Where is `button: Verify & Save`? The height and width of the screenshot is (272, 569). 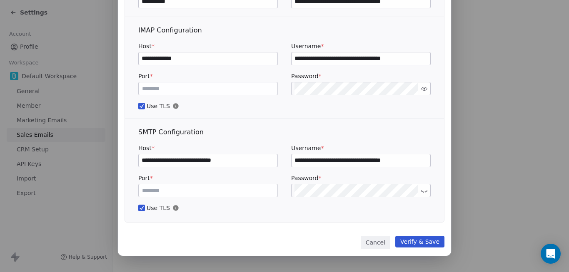 button: Verify & Save is located at coordinates (420, 242).